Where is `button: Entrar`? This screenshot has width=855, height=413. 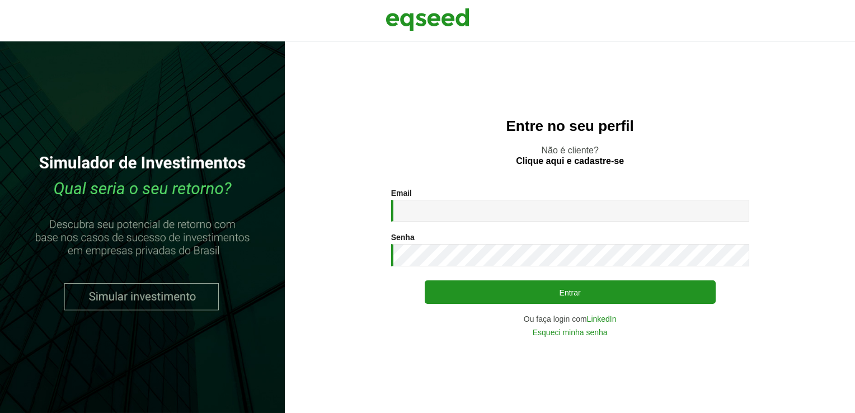 button: Entrar is located at coordinates (570, 292).